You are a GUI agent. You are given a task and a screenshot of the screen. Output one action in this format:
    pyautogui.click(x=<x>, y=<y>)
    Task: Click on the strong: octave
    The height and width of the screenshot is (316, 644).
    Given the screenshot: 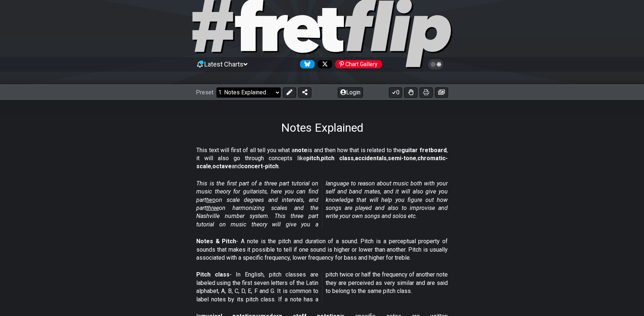 What is the action you would take?
    pyautogui.click(x=222, y=166)
    